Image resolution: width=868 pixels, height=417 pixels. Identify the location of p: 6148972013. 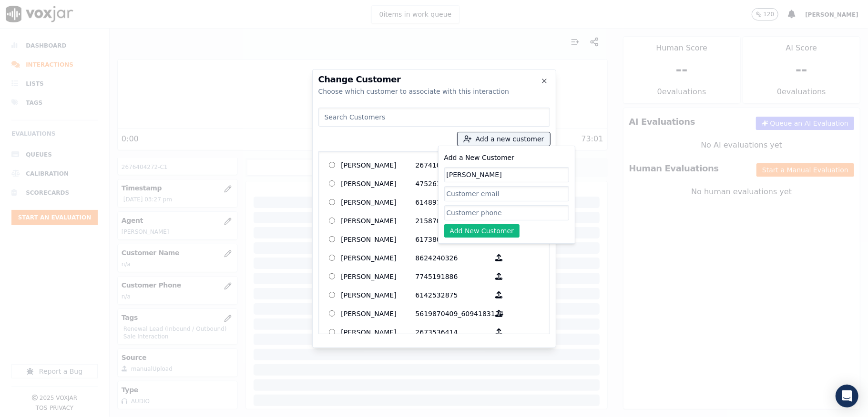
(453, 202).